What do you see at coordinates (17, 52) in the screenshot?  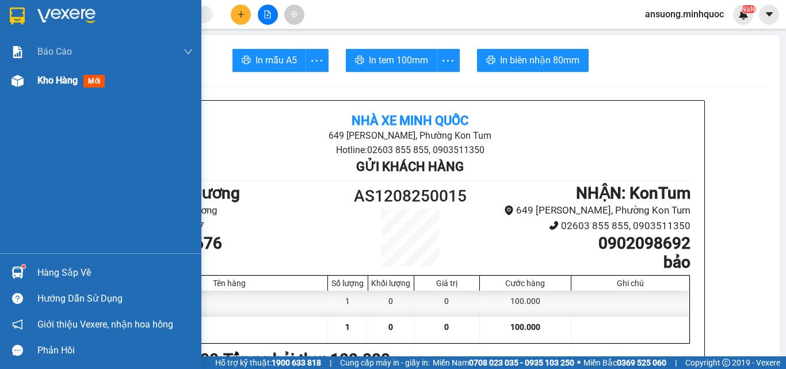 I see `img: solution-icon` at bounding box center [17, 52].